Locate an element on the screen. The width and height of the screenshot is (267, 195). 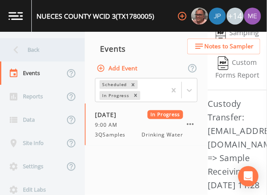
img: 41241ef155101aa6d92a04480b0d0000 is located at coordinates (217, 16).